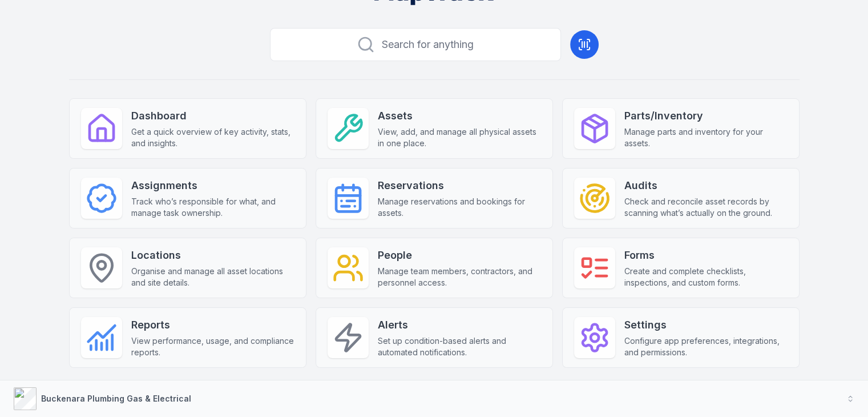 The image size is (868, 417). Describe the element at coordinates (459, 347) in the screenshot. I see `span: Set up condition-based alerts and automated notifications.` at that location.